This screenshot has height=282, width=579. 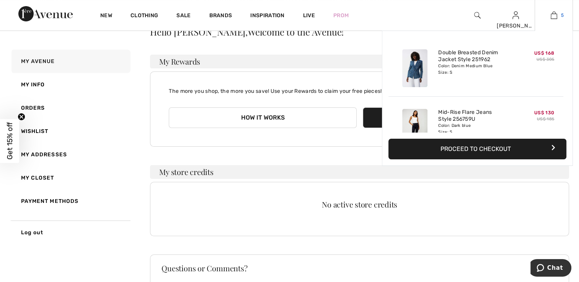 I want to click on img: Double Breasted Denim Jacket Style 251962, so click(x=415, y=68).